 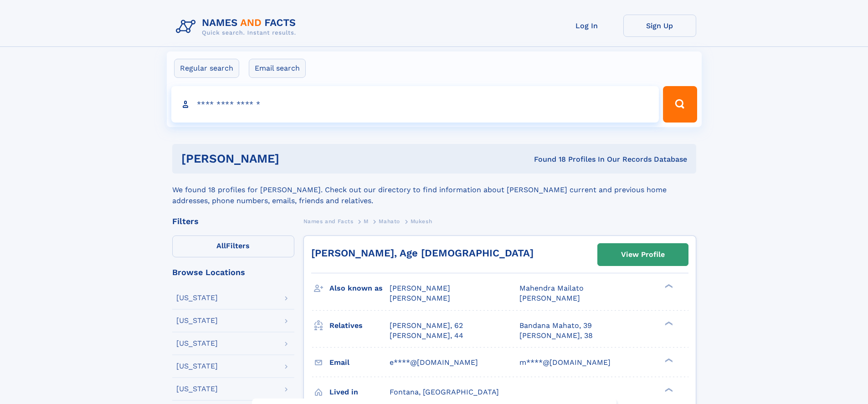 What do you see at coordinates (366, 221) in the screenshot?
I see `a: M` at bounding box center [366, 221].